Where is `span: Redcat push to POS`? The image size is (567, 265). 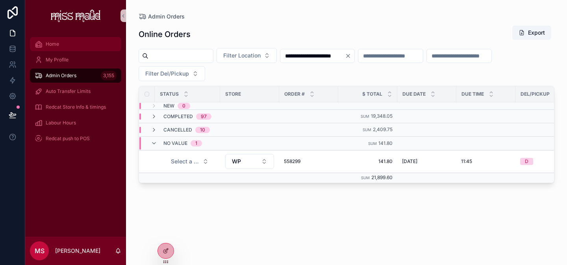 span: Redcat push to POS is located at coordinates (68, 139).